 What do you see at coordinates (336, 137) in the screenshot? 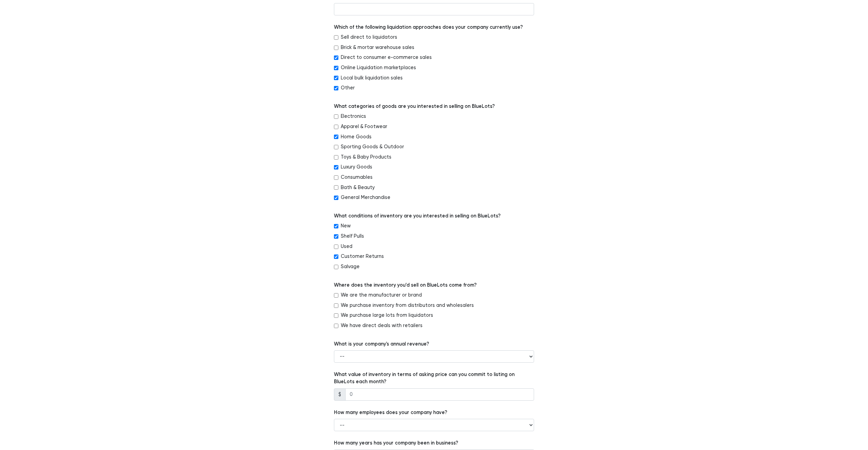
I see `input: Home Goods` at bounding box center [336, 137].